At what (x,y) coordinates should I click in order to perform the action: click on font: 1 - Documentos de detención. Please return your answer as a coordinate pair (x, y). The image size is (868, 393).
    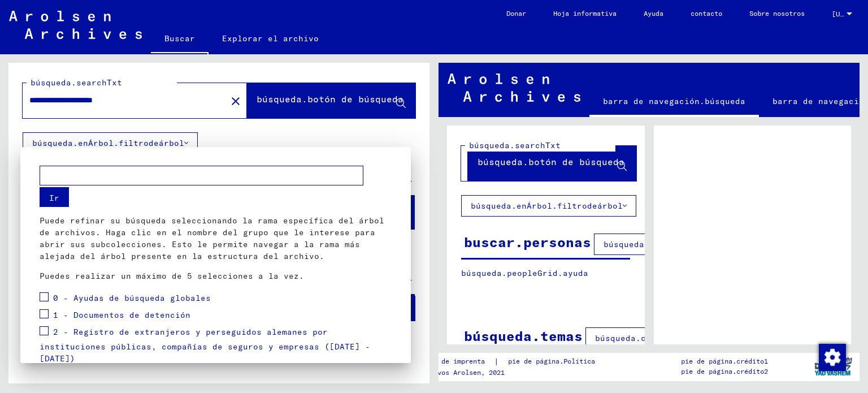
    Looking at the image, I should click on (122, 315).